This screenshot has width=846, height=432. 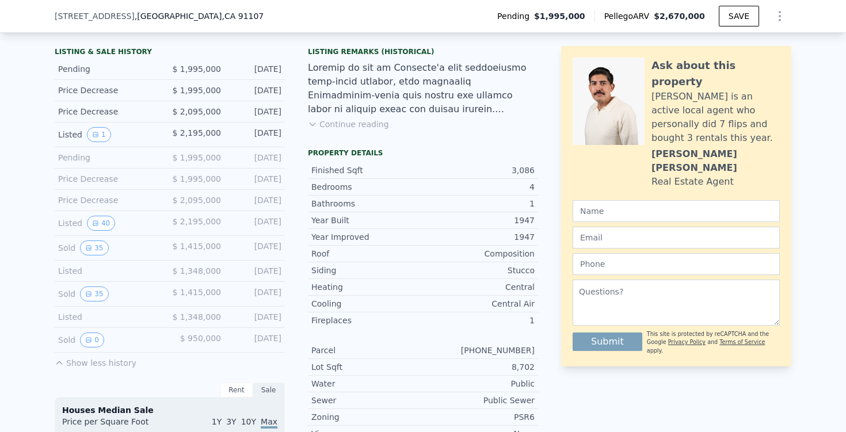 What do you see at coordinates (170, 410) in the screenshot?
I see `div: Houses Median Sale` at bounding box center [170, 410].